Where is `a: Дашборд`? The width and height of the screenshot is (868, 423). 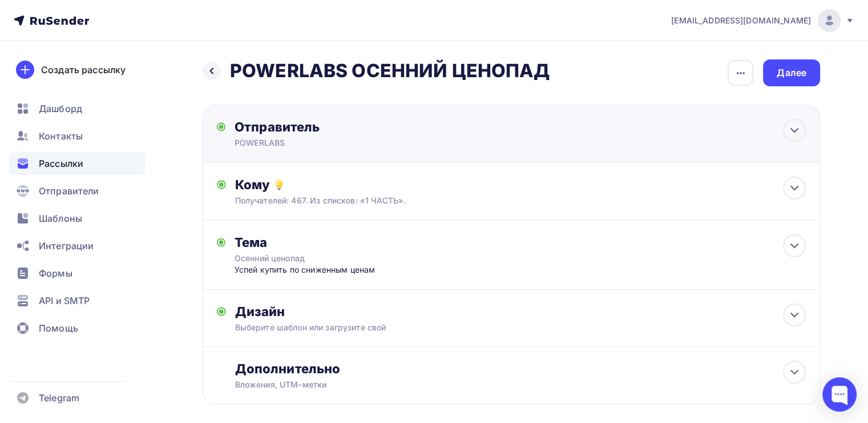 a: Дашборд is located at coordinates (77, 108).